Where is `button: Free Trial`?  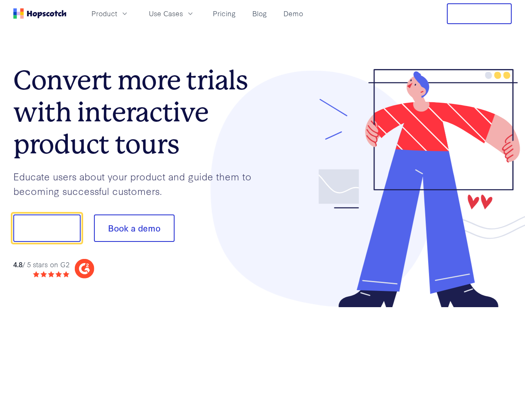 button: Free Trial is located at coordinates (479, 14).